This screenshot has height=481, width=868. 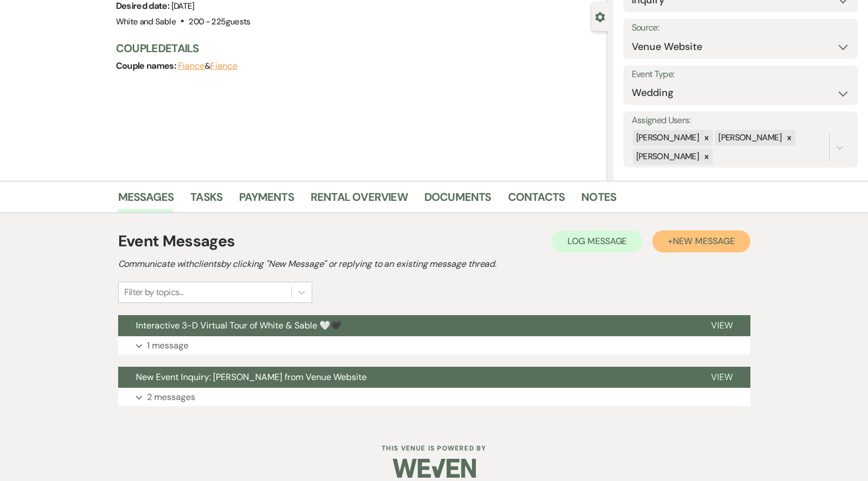 I want to click on span: Interactive 3-D Virtual Tour of White & Sable 🤍🖤, so click(x=239, y=325).